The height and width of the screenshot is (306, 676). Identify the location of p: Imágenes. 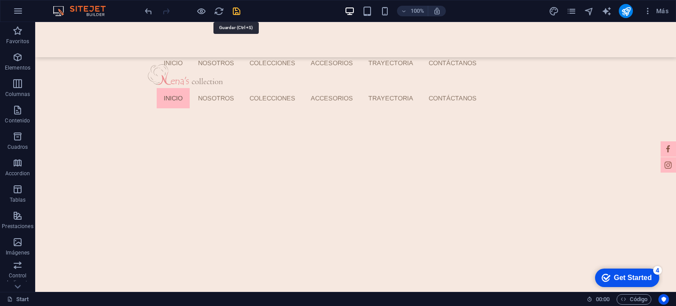
(18, 253).